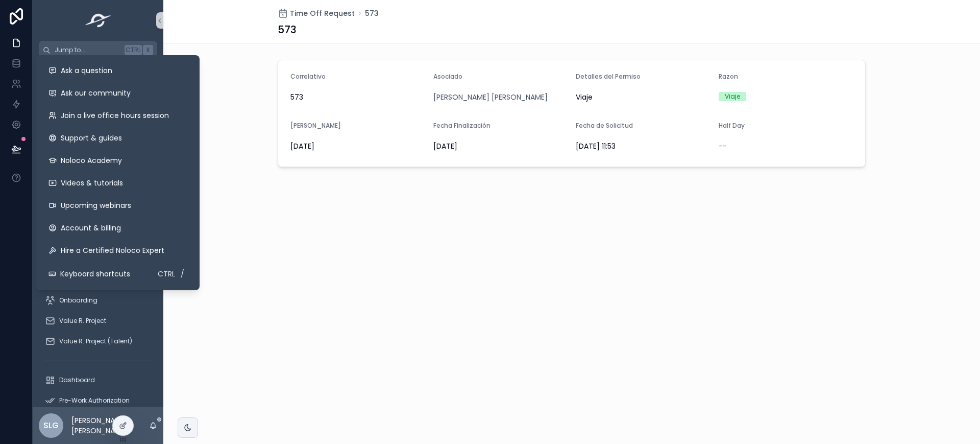 The width and height of the screenshot is (980, 444). Describe the element at coordinates (98, 321) in the screenshot. I see `a: Value R. Project` at that location.